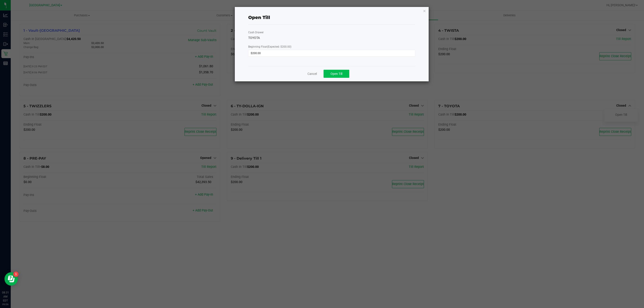  What do you see at coordinates (336, 74) in the screenshot?
I see `button: Open Till` at bounding box center [336, 74].